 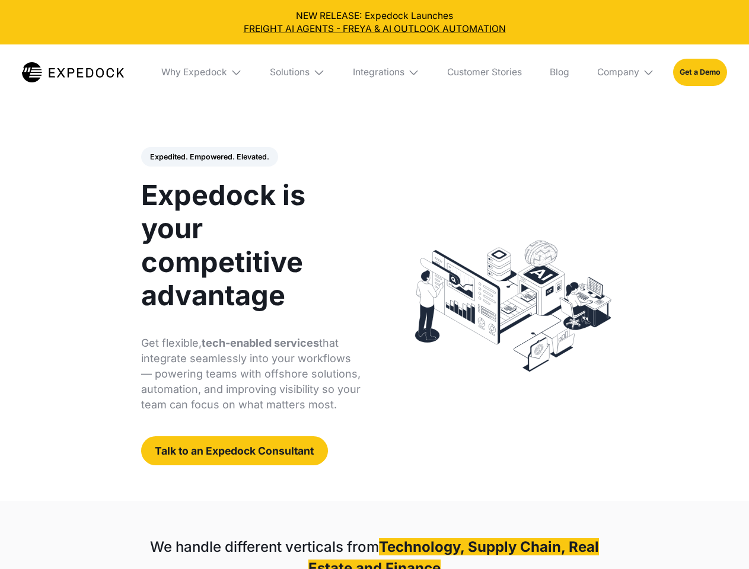 I want to click on a: Get a Demo, so click(x=700, y=72).